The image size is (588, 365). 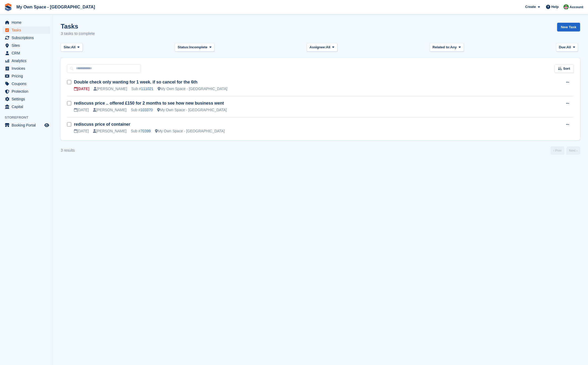 What do you see at coordinates (442, 48) in the screenshot?
I see `span: Related to:` at bounding box center [442, 48].